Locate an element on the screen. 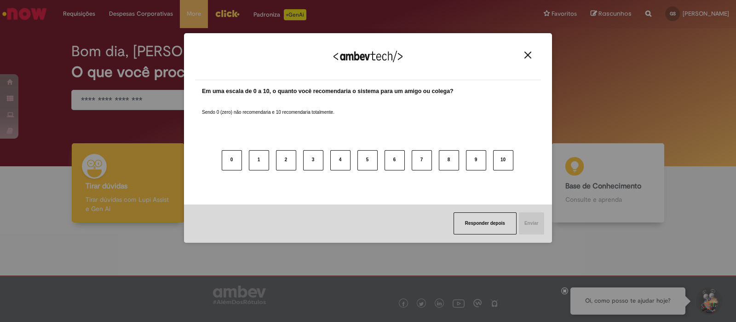 The width and height of the screenshot is (736, 322). img: Logo Ambevtech is located at coordinates (368, 56).